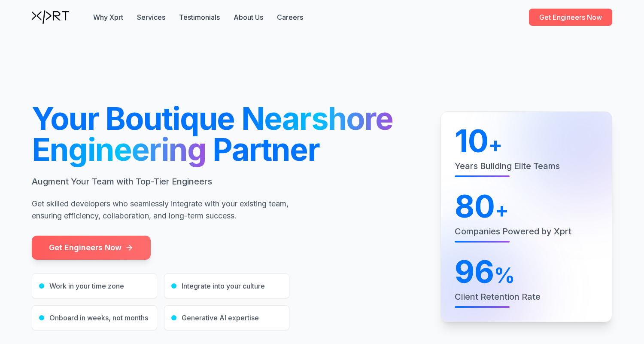 The image size is (644, 344). Describe the element at coordinates (318, 119) in the screenshot. I see `span: Nearshore` at that location.